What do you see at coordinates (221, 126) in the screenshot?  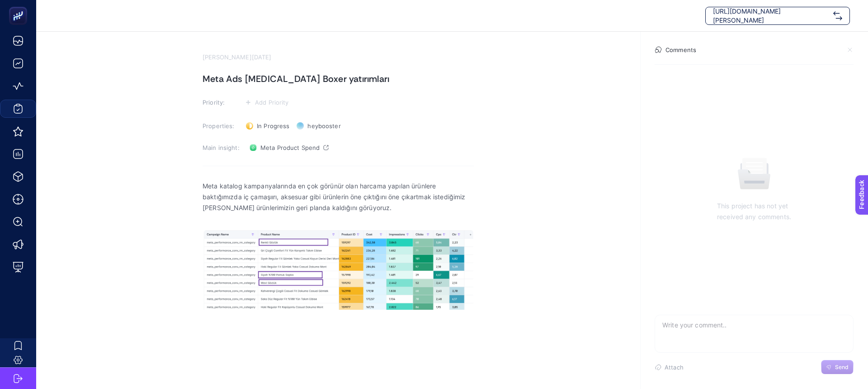 I see `h3: Properties:` at bounding box center [221, 126].